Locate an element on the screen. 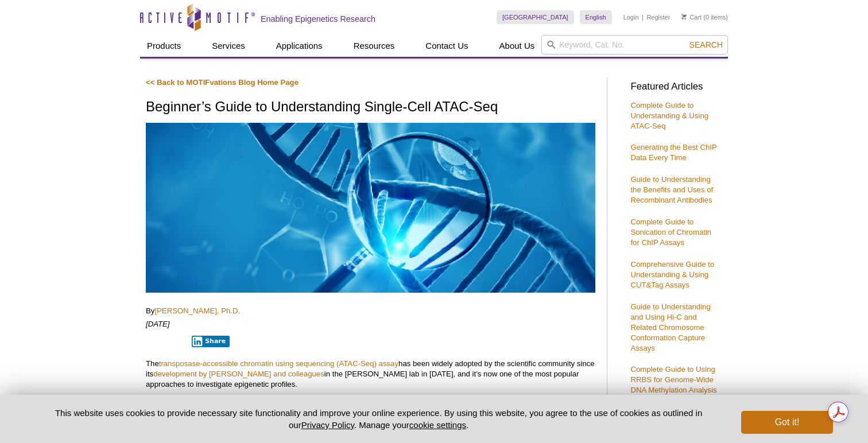 Image resolution: width=868 pixels, height=443 pixels. a: Complete Guide to Understanding & Using ATAC-Seq is located at coordinates (670, 116).